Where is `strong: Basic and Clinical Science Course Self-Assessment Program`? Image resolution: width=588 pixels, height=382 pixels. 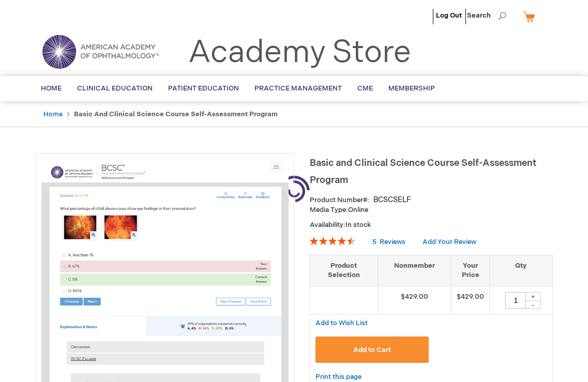 strong: Basic and Clinical Science Course Self-Assessment Program is located at coordinates (176, 114).